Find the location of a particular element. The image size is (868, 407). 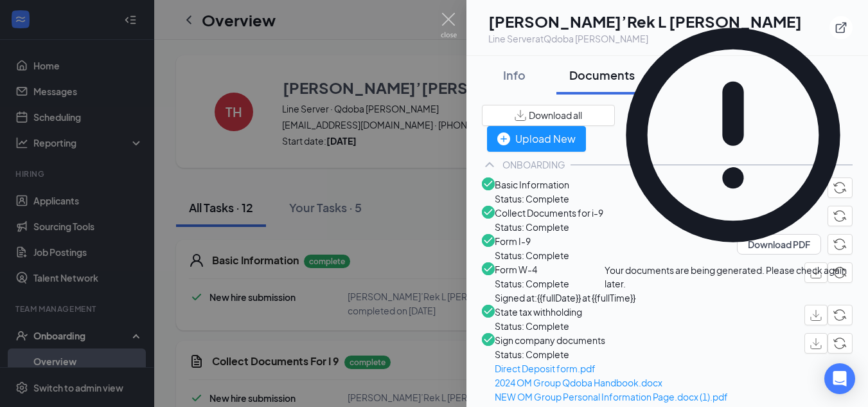

button: Download all is located at coordinates (548, 115).